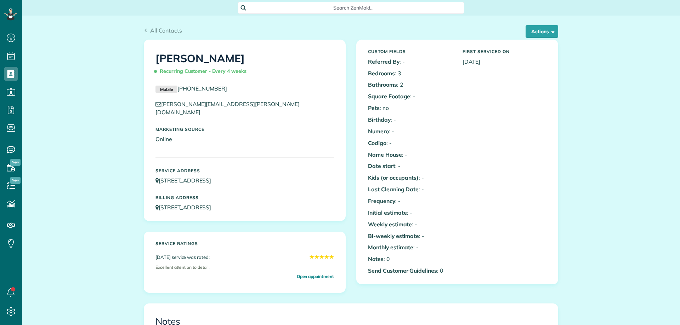 Image resolution: width=680 pixels, height=325 pixels. Describe the element at coordinates (202, 71) in the screenshot. I see `span: Recurring Customer - Every 4 weeks` at that location.